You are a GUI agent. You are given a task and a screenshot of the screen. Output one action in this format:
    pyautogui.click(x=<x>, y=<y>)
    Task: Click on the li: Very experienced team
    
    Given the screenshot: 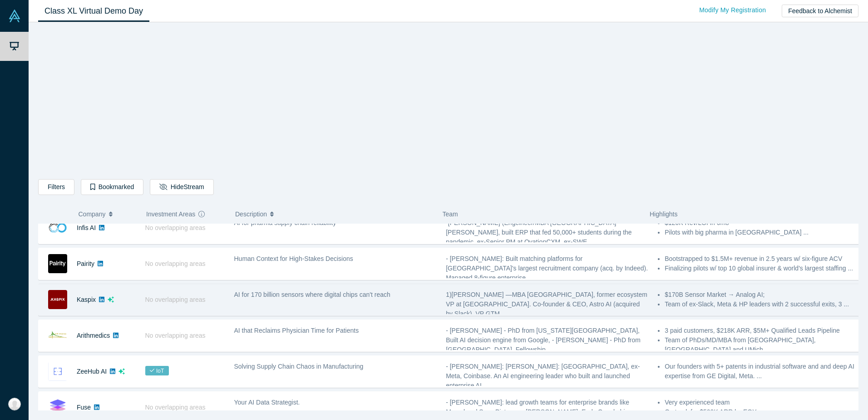 What is the action you would take?
    pyautogui.click(x=762, y=402)
    